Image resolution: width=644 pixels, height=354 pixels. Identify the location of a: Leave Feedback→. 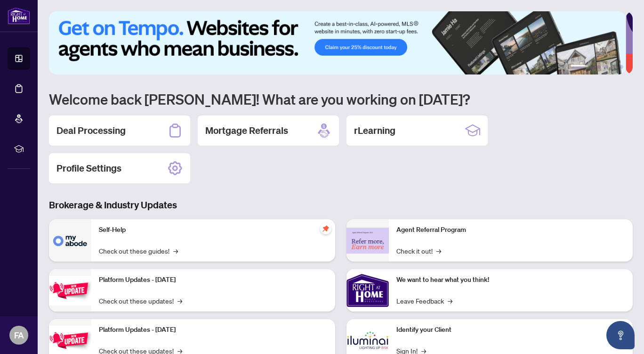
(424, 300).